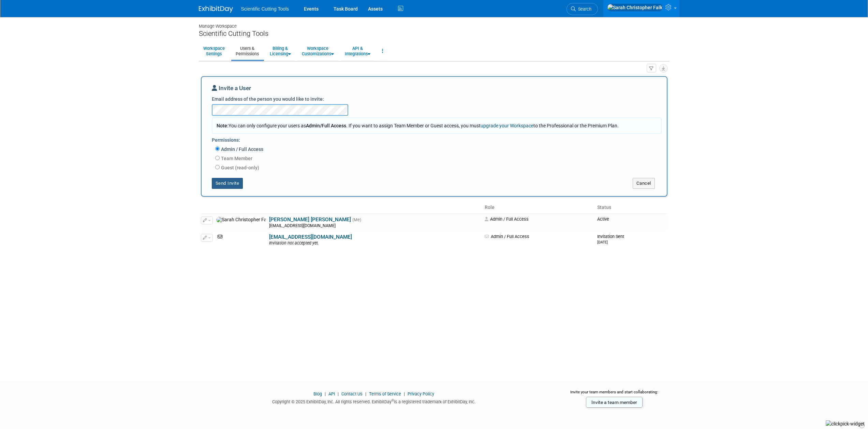 The height and width of the screenshot is (434, 868). I want to click on a: Blog, so click(318, 394).